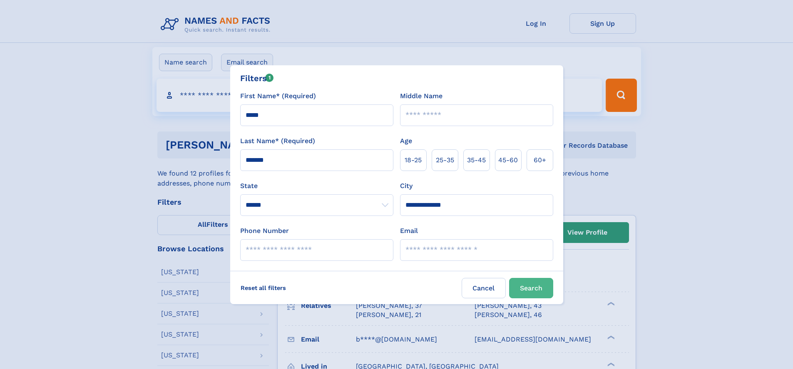 Image resolution: width=793 pixels, height=369 pixels. Describe the element at coordinates (406, 141) in the screenshot. I see `label: Age` at that location.